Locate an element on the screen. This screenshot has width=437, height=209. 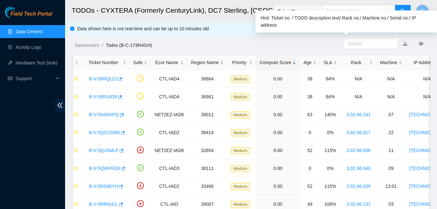
button: search is located at coordinates (403, 11).